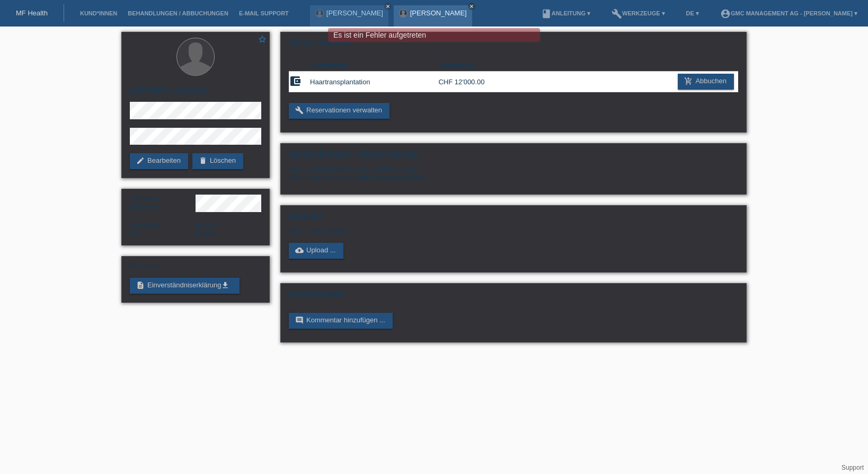  Describe the element at coordinates (140, 160) in the screenshot. I see `i: edit` at that location.